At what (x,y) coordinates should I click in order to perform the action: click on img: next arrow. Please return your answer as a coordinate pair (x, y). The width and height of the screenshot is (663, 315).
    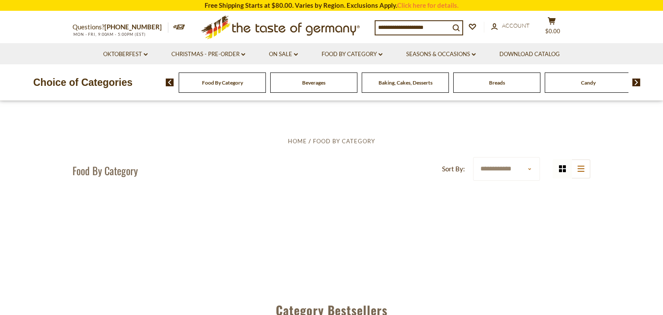
    Looking at the image, I should click on (636, 82).